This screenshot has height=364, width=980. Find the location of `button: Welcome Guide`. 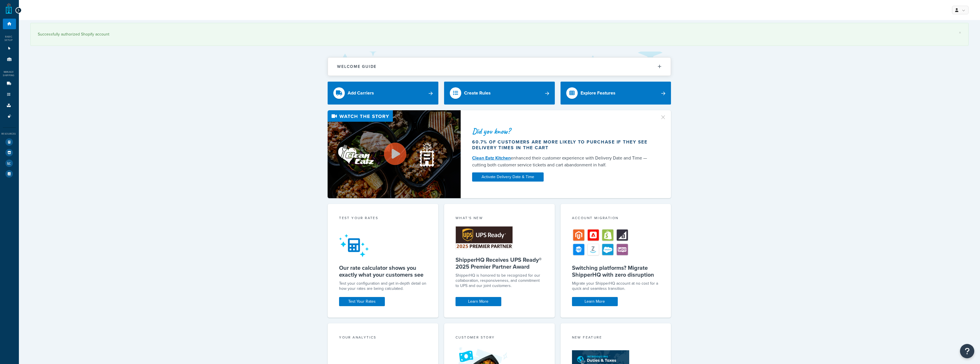

button: Welcome Guide is located at coordinates (499, 66).